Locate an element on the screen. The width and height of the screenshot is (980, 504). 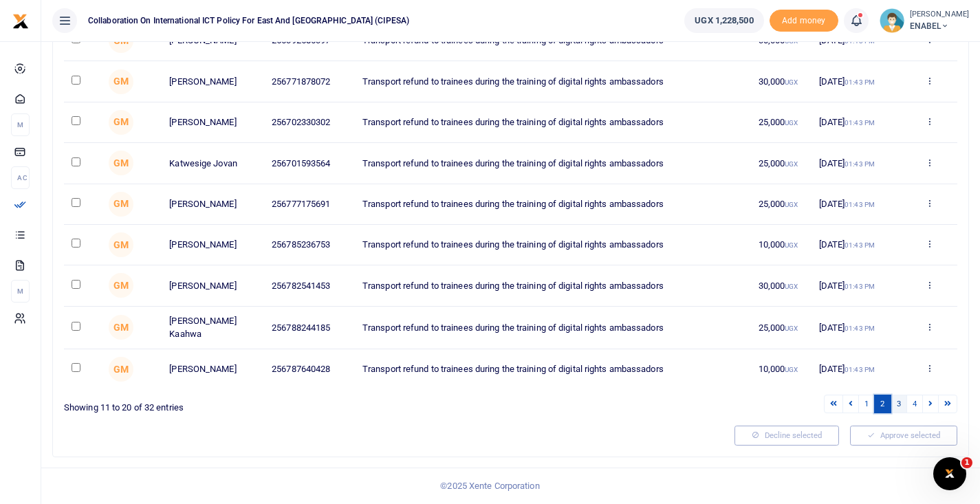
td: 256785236753 is located at coordinates (310, 245).